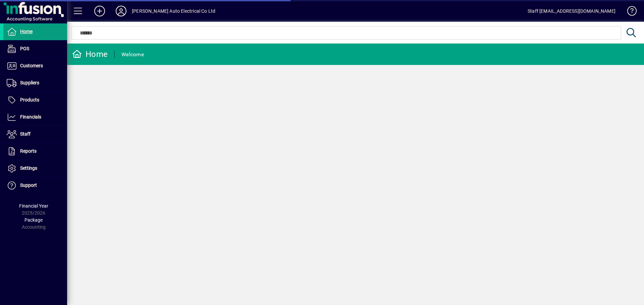 This screenshot has height=305, width=644. What do you see at coordinates (35, 100) in the screenshot?
I see `a: Products` at bounding box center [35, 100].